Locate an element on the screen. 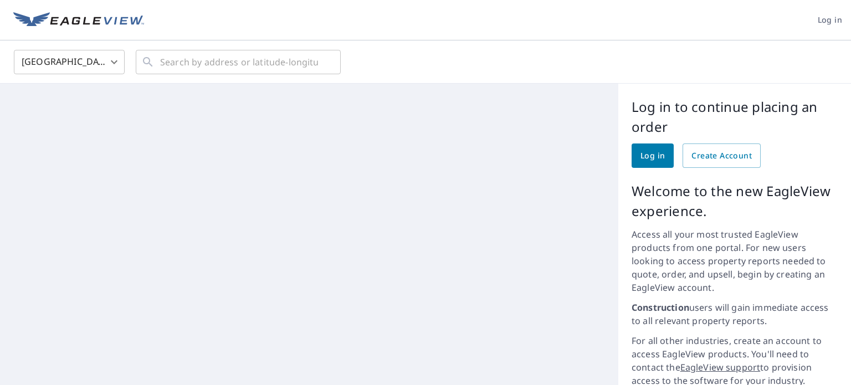 Image resolution: width=851 pixels, height=385 pixels. a: Create Account is located at coordinates (722, 156).